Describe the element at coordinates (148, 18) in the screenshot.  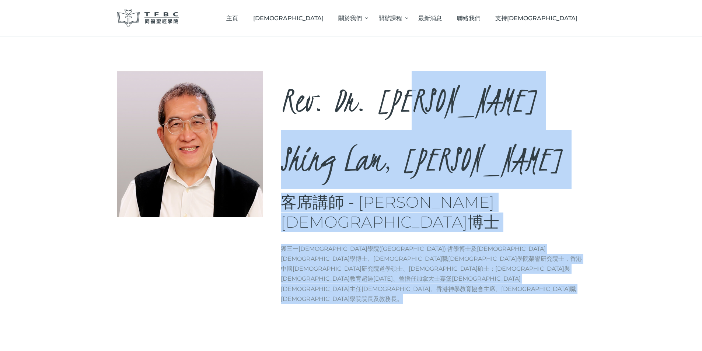
I see `img: 同福聖經學院 TFBC` at that location.